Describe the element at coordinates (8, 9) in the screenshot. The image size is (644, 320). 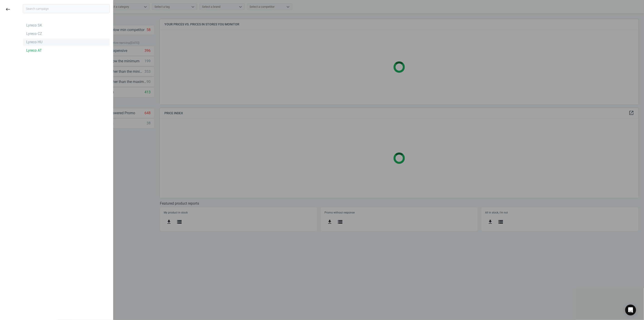
I see `i: keyboard_backspace` at that location.